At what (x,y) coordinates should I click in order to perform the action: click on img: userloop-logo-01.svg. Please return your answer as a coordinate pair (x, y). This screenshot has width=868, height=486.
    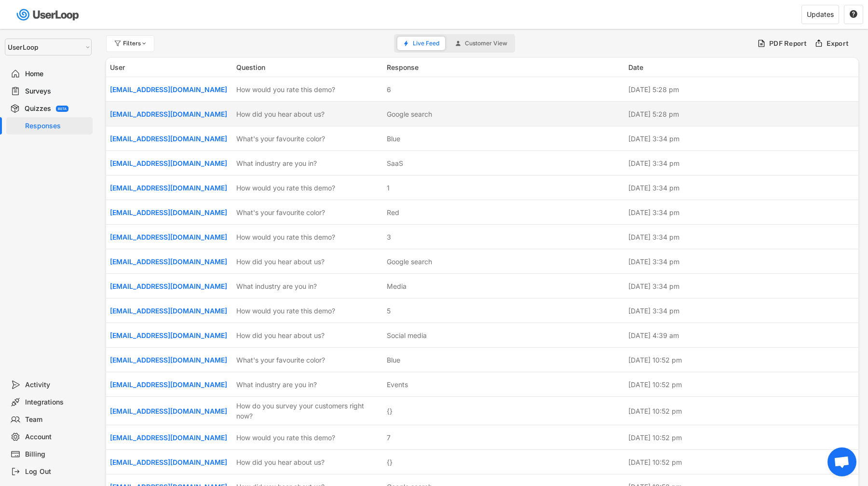
    Looking at the image, I should click on (49, 15).